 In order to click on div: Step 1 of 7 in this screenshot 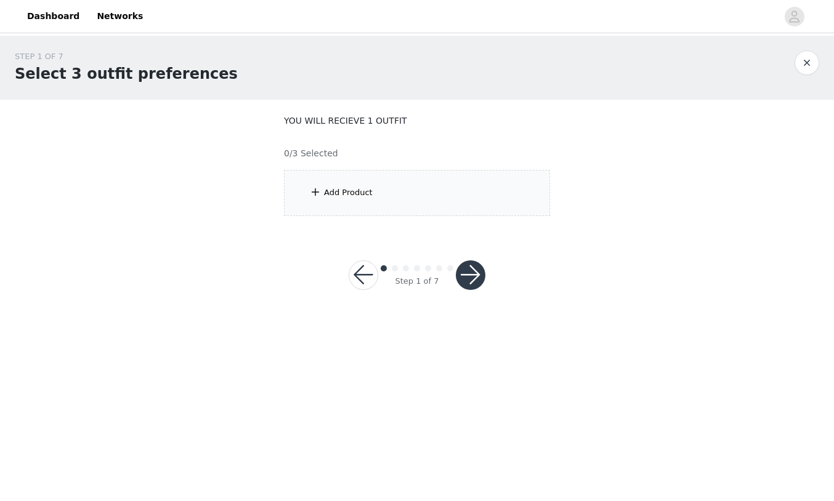, I will do `click(416, 282)`.